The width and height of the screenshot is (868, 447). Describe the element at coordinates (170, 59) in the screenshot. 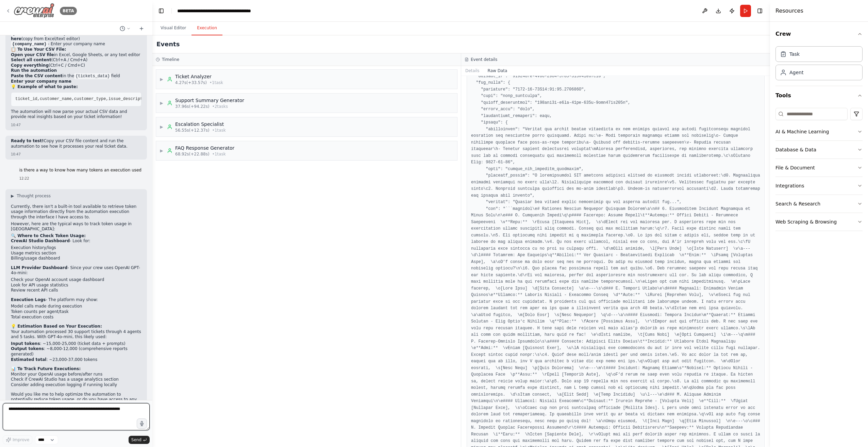

I see `h3: Timeline` at that location.